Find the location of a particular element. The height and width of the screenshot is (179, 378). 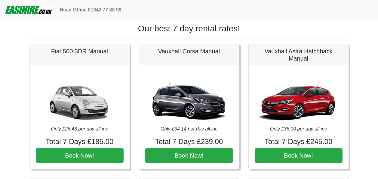

h1: Our best 7 day rental rates! is located at coordinates (189, 29).